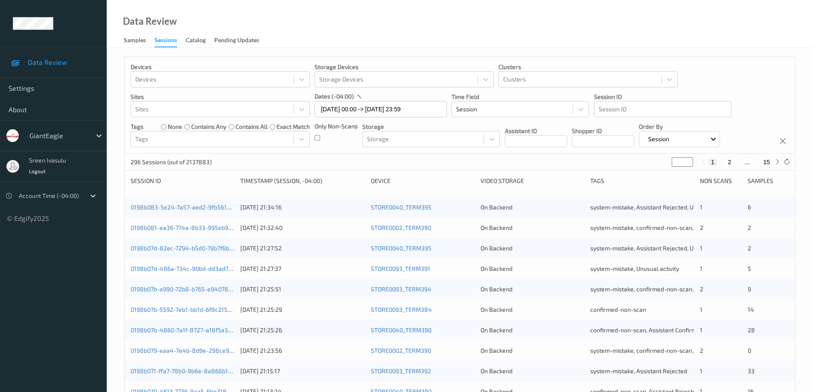 The image size is (813, 392). What do you see at coordinates (182, 181) in the screenshot?
I see `div: Session ID` at bounding box center [182, 181].